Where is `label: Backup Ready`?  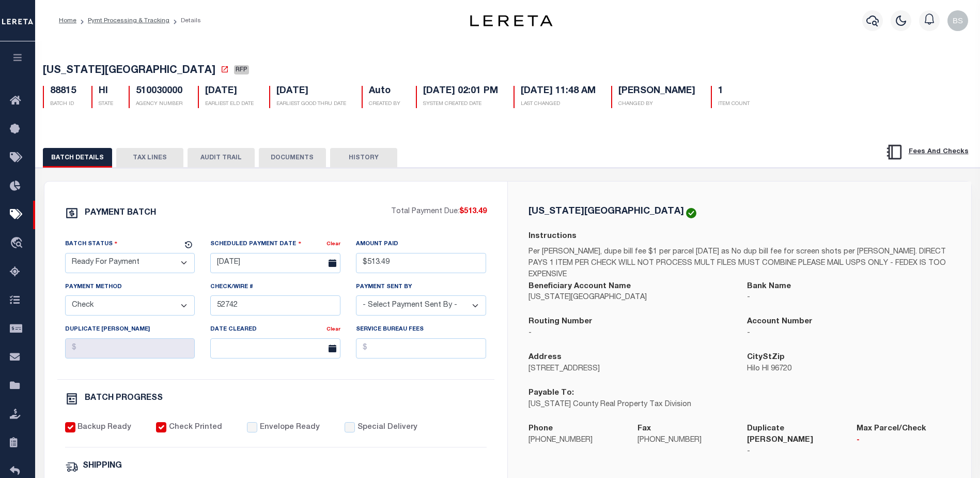
label: Backup Ready is located at coordinates (104, 427).